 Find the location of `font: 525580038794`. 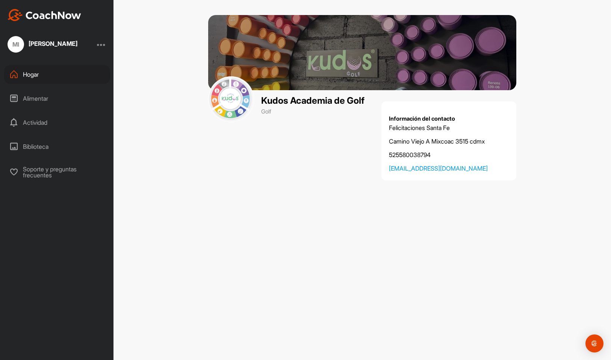

font: 525580038794 is located at coordinates (410, 155).